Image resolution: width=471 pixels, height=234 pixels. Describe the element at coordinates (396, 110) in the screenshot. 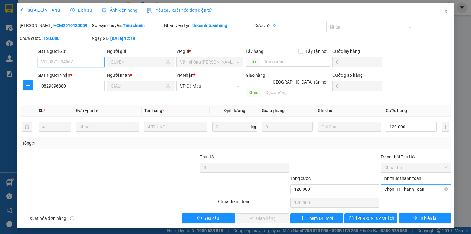

I see `span: Cước hàng` at that location.